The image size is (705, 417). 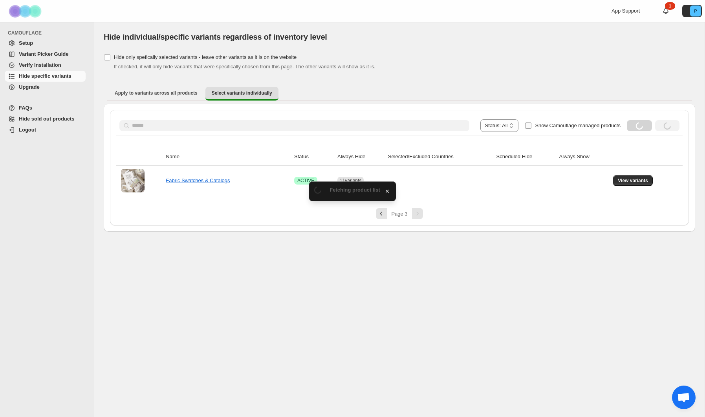 What do you see at coordinates (156, 93) in the screenshot?
I see `span: Apply to variants across all products` at bounding box center [156, 93].